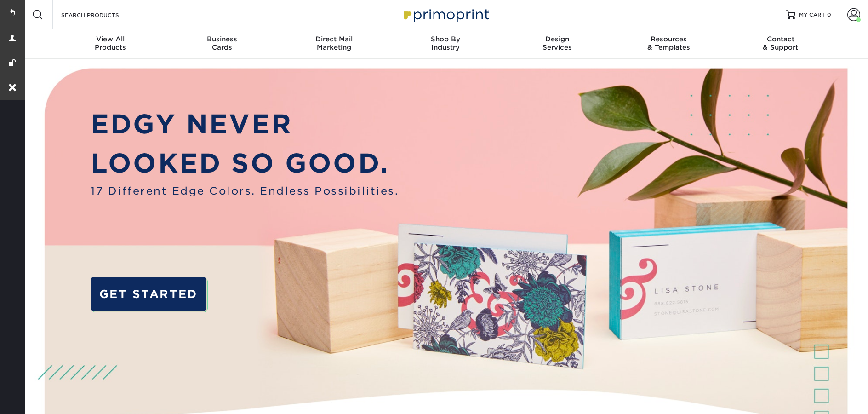  What do you see at coordinates (244, 124) in the screenshot?
I see `p: EDGY NEVER` at bounding box center [244, 124].